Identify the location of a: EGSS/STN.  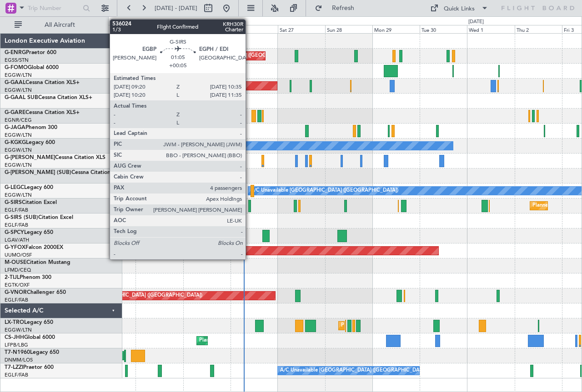
(16, 60).